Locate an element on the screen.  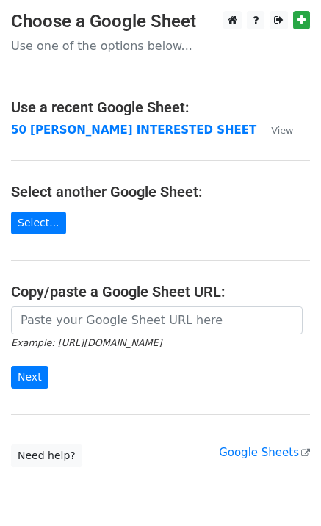
a: View is located at coordinates (275, 130).